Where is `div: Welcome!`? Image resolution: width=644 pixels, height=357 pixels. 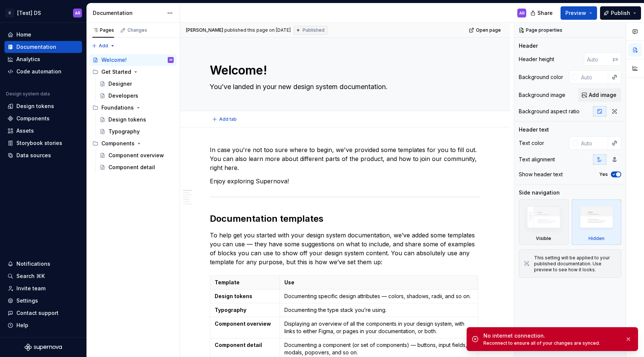 div: Welcome! is located at coordinates (114, 60).